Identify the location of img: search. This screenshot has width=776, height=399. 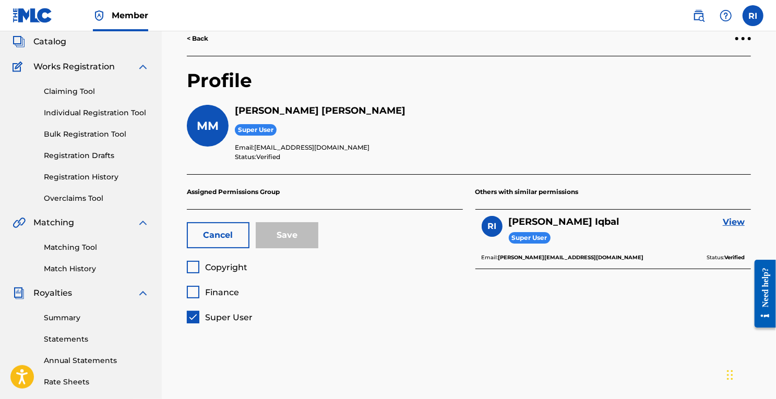
(699, 16).